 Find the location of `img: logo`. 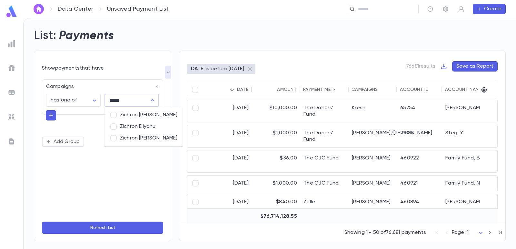

img: logo is located at coordinates (12, 11).